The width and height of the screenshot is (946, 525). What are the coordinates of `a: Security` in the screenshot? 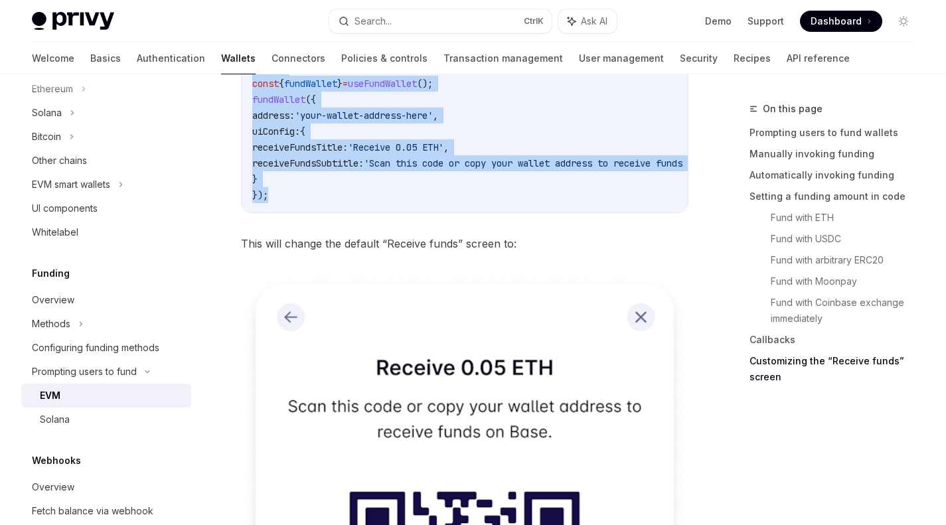 It's located at (698, 58).